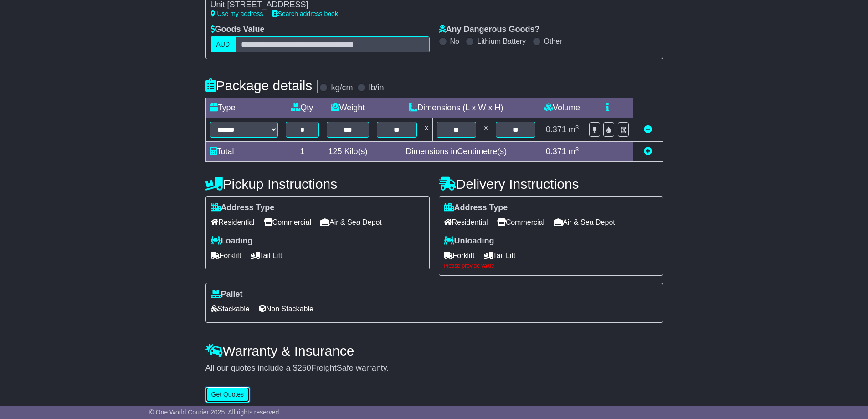 Image resolution: width=868 pixels, height=419 pixels. I want to click on label: Other, so click(553, 41).